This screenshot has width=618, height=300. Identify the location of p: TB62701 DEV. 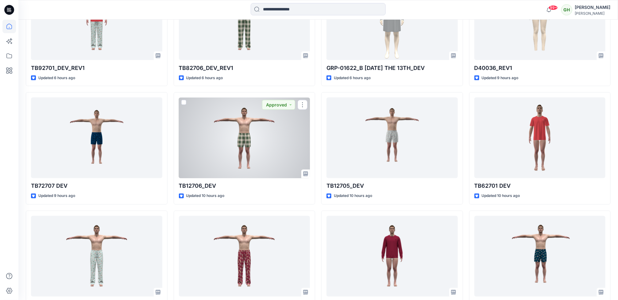
(540, 186).